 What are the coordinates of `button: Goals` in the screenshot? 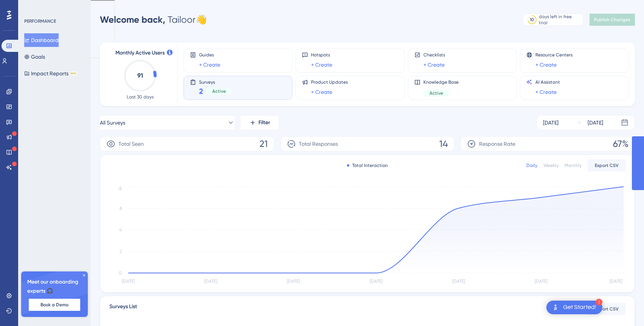 It's located at (35, 57).